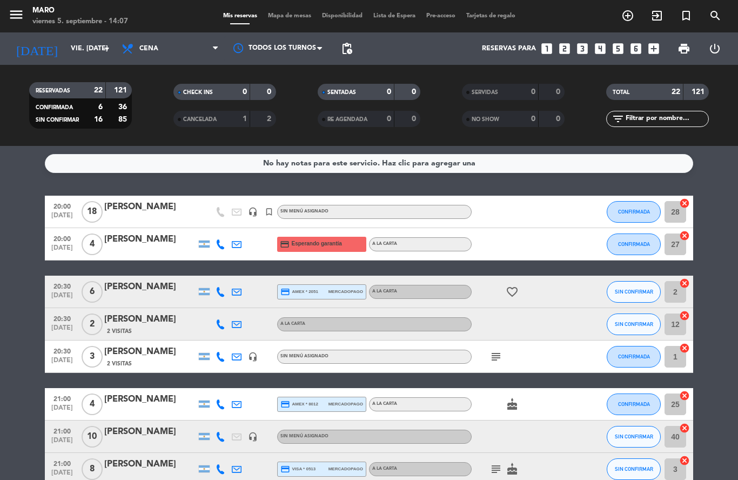  Describe the element at coordinates (240, 16) in the screenshot. I see `span: Mis reservas` at that location.